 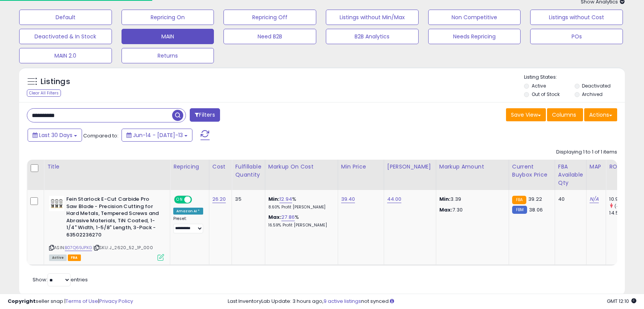 What do you see at coordinates (55, 82) in the screenshot?
I see `h5: Listings` at bounding box center [55, 82].